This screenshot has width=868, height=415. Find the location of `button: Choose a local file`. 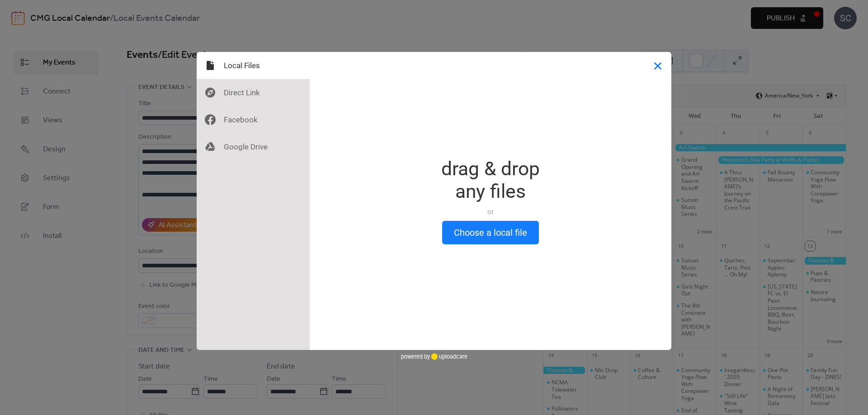

button: Choose a local file is located at coordinates (490, 233).